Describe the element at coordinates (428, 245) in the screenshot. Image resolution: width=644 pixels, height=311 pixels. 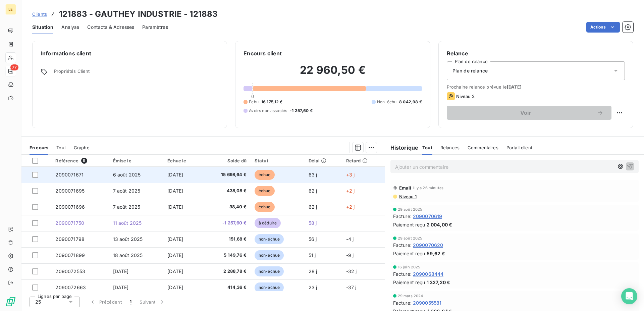
I see `span: 2090070620` at that location.